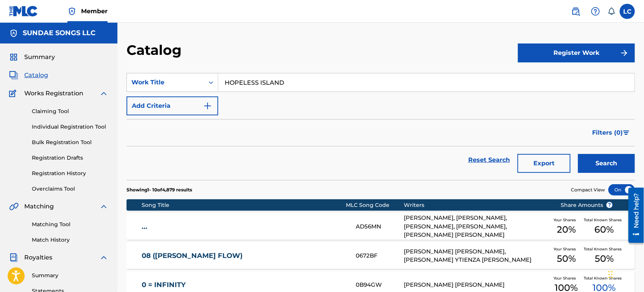 The width and height of the screenshot is (644, 292). Describe the element at coordinates (381, 126) in the screenshot. I see `form: Search Form` at that location.